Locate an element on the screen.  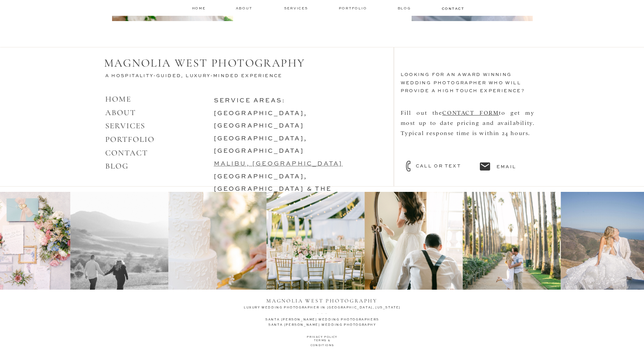
a: connect with me is located at coordinates (322, 8).